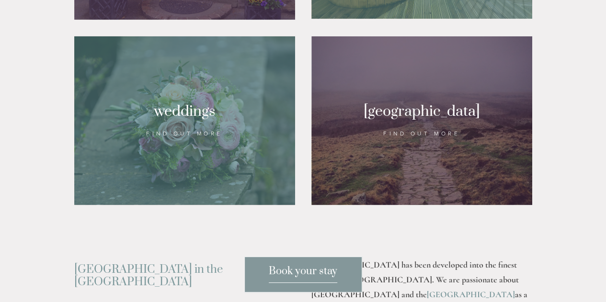 The height and width of the screenshot is (302, 606). Describe the element at coordinates (422, 120) in the screenshot. I see `a: Peak District path, Losehill hotel` at that location.